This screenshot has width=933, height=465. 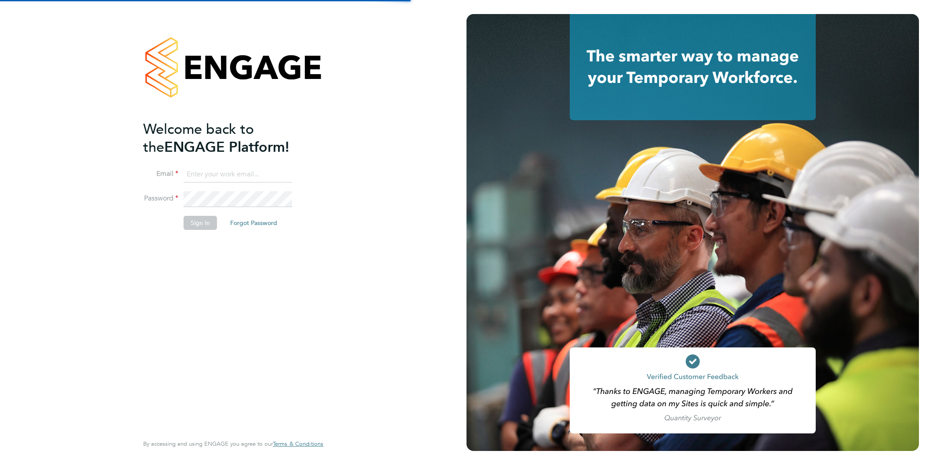 What do you see at coordinates (198, 138) in the screenshot?
I see `span: Welcome back to the` at bounding box center [198, 138].